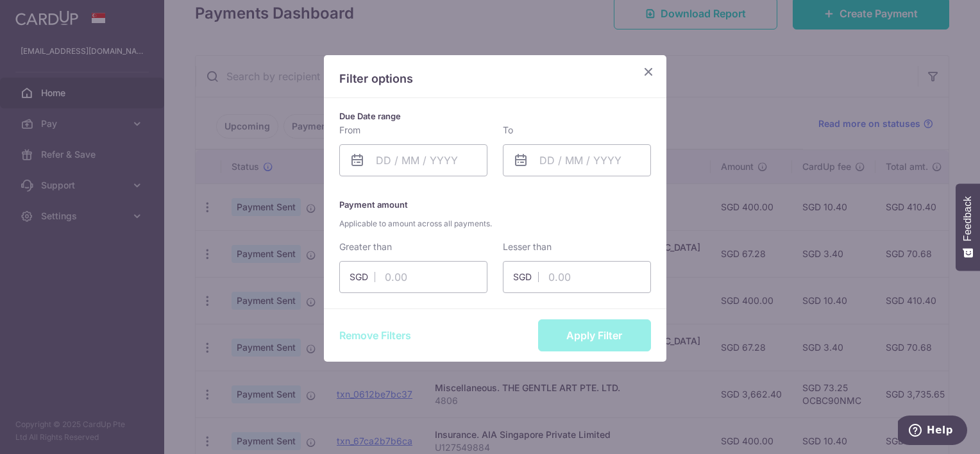  What do you see at coordinates (967, 219) in the screenshot?
I see `span: Feedback` at bounding box center [967, 219].